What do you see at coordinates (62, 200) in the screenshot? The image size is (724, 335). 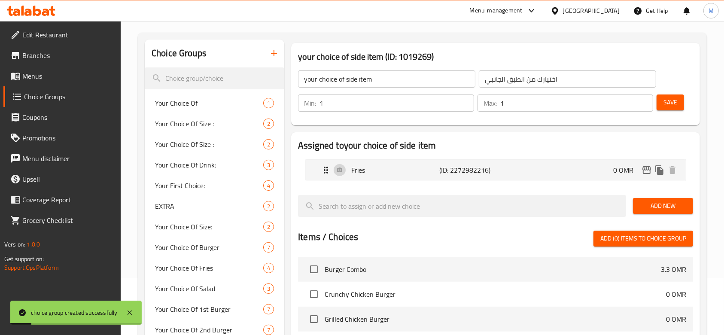 I see `a: Coverage Report` at bounding box center [62, 200].